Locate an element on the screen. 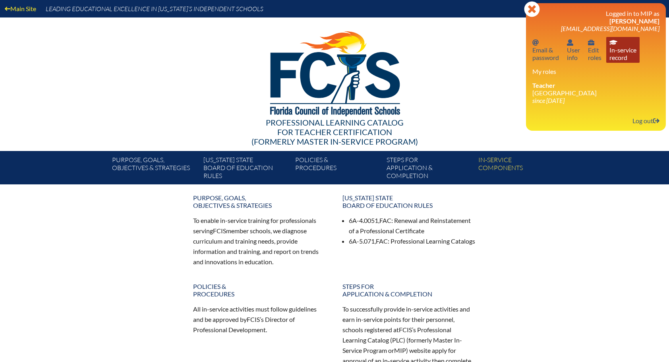 The width and height of the screenshot is (669, 362). span: for Teacher Certification is located at coordinates (335, 132).